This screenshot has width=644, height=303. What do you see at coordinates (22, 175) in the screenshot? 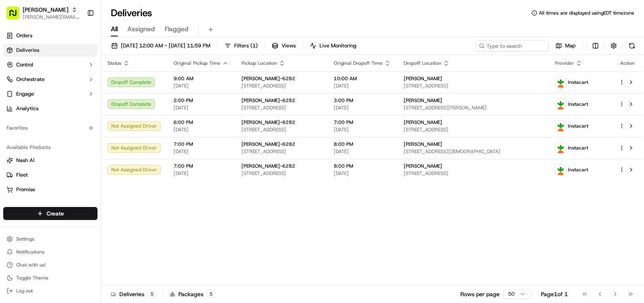
I see `span: Fleet` at bounding box center [22, 175].